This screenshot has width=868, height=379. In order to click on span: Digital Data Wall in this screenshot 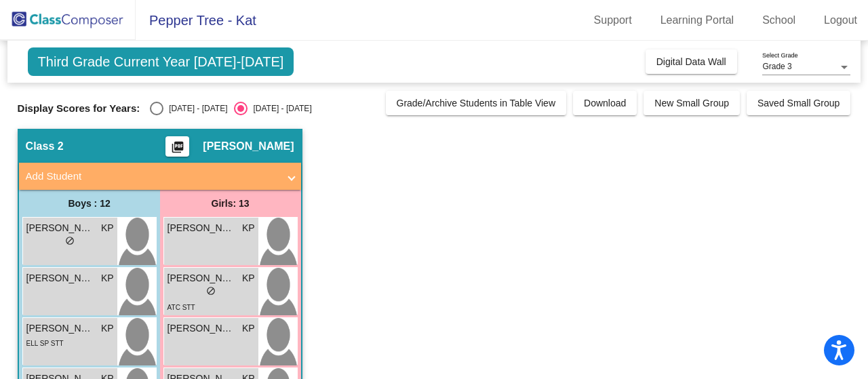, I will do `click(691, 61)`.